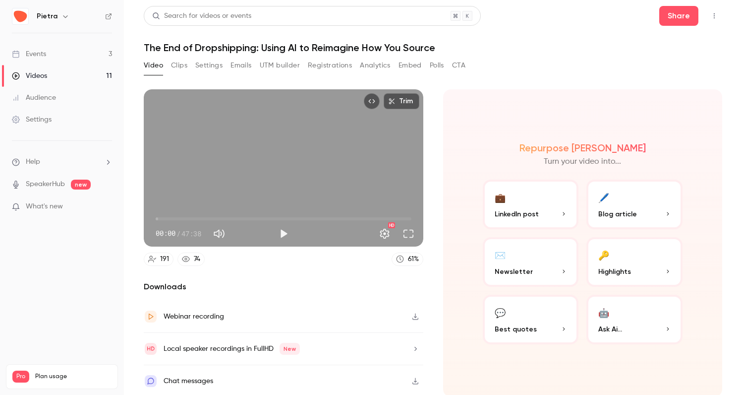  What do you see at coordinates (408, 233) in the screenshot?
I see `div: Full screen` at bounding box center [408, 233].